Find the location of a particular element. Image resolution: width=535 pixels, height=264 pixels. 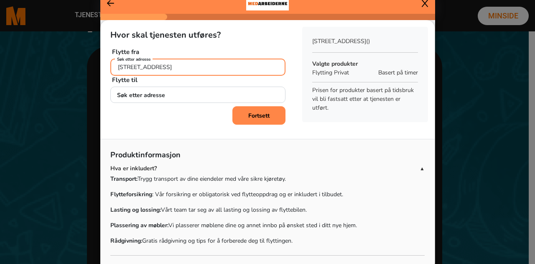

p: Produktinformasjon is located at coordinates (267, 156).